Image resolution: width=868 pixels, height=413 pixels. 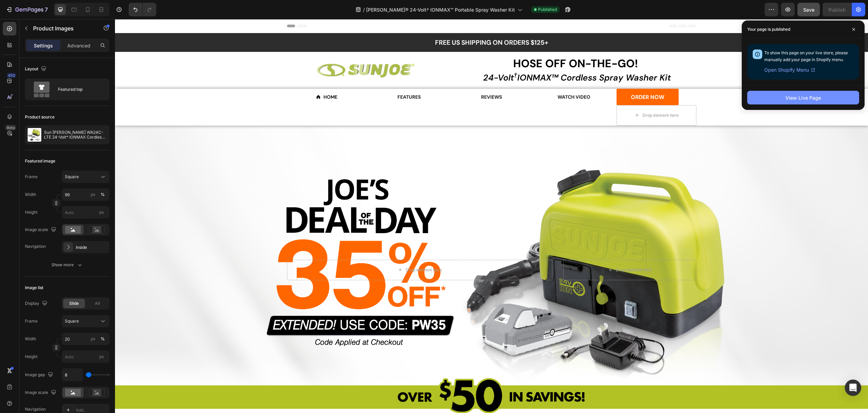 What do you see at coordinates (34, 287) in the screenshot?
I see `div: Image list` at bounding box center [34, 287].